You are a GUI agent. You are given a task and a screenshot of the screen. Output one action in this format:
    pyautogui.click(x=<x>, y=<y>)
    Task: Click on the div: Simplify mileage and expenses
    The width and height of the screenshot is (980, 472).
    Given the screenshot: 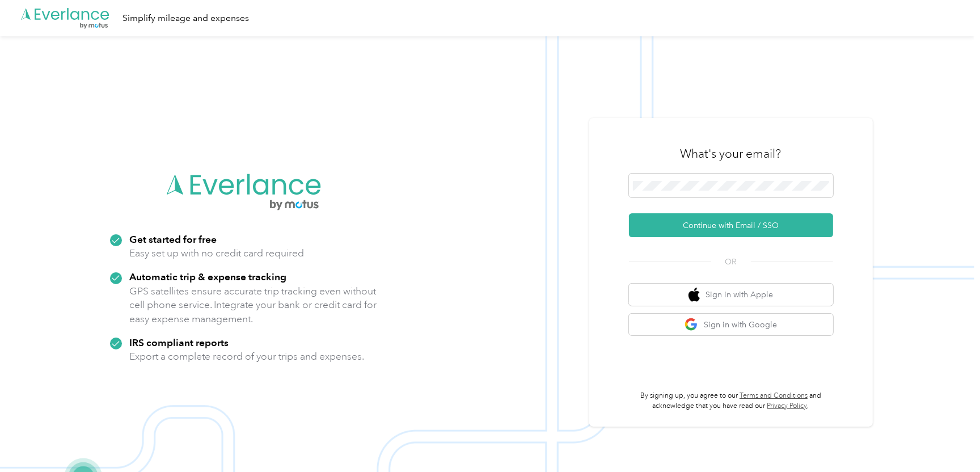 What is the action you would take?
    pyautogui.click(x=185, y=18)
    